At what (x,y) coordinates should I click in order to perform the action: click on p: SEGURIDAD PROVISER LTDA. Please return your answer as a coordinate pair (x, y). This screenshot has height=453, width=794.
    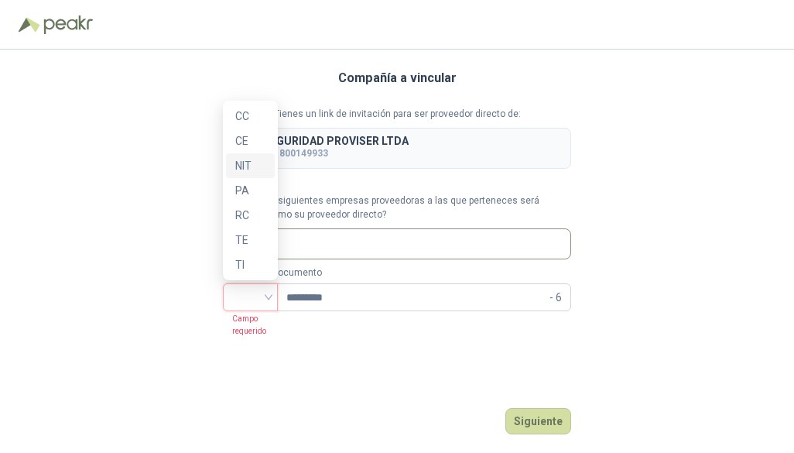
    Looking at the image, I should click on (336, 141).